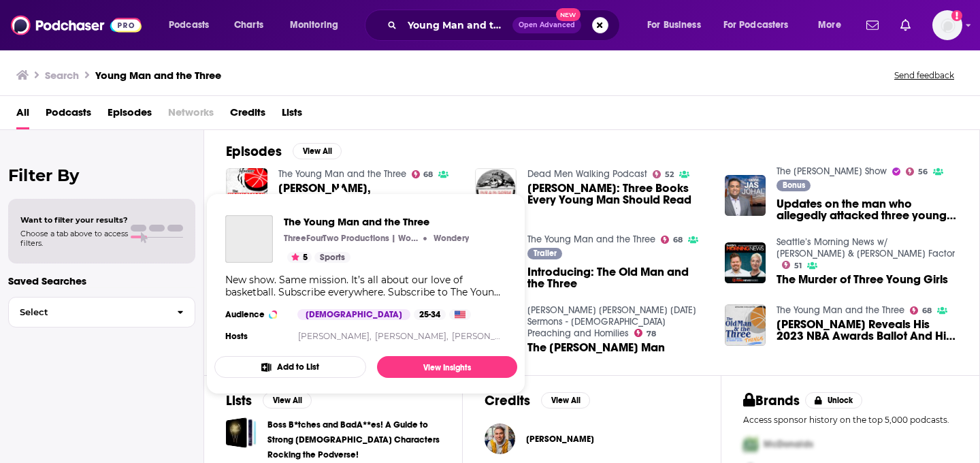 This screenshot has width=980, height=463. Describe the element at coordinates (674, 26) in the screenshot. I see `span: For Business` at that location.